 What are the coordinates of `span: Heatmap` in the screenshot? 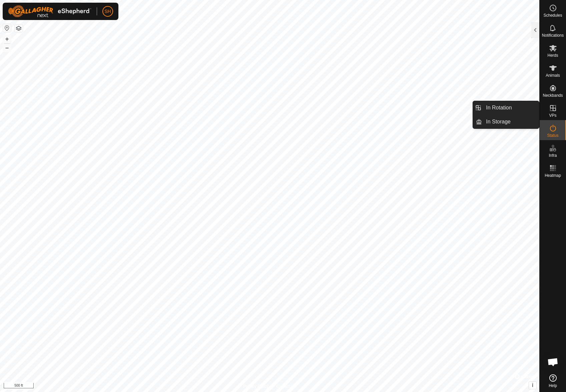 It's located at (553, 175).